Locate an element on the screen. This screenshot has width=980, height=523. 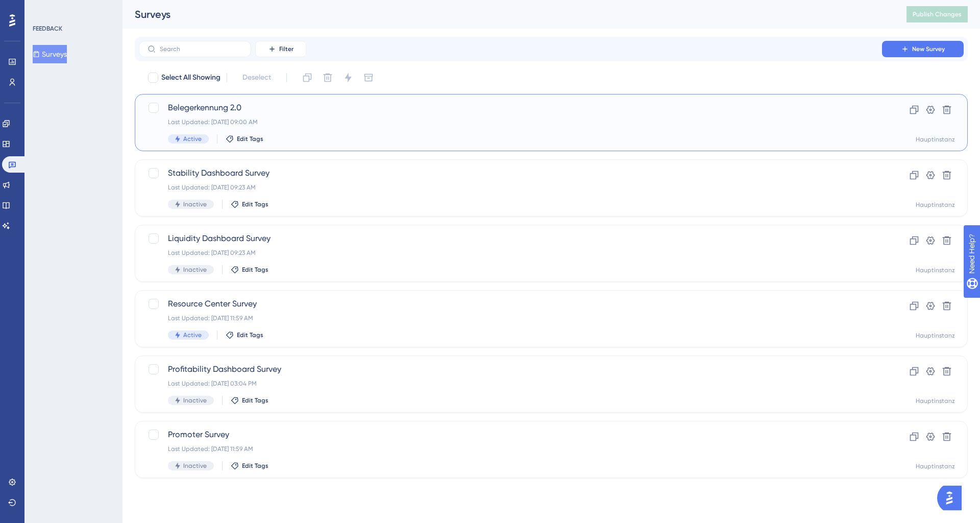
button: Surveys is located at coordinates (49, 54).